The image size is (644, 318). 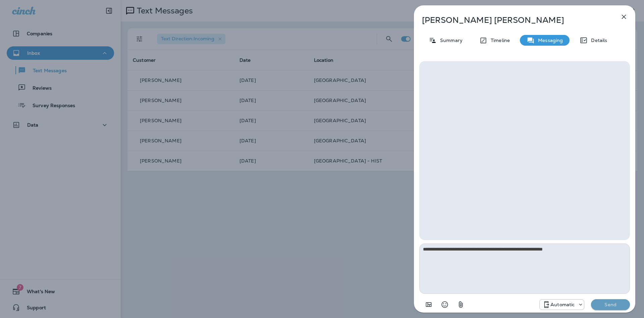 What do you see at coordinates (611, 305) in the screenshot?
I see `p: Send` at bounding box center [611, 305].